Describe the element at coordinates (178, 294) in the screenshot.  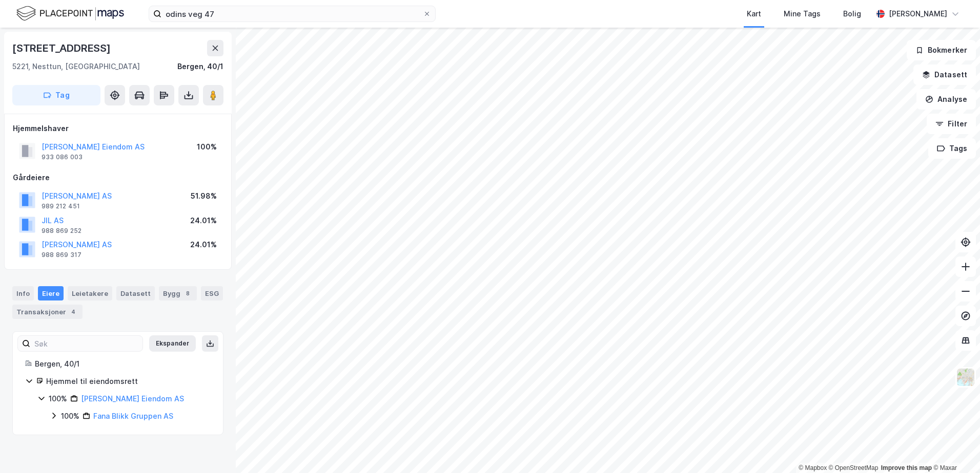
I see `div: Bygg` at that location.